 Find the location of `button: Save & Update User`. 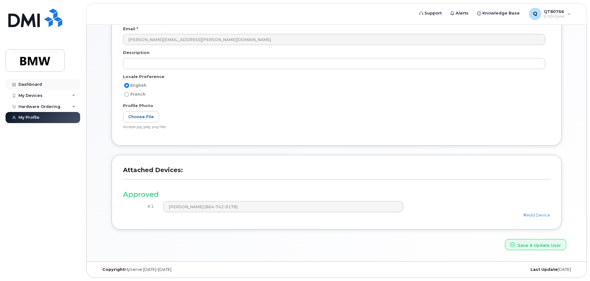

button: Save & Update User is located at coordinates (536, 245).